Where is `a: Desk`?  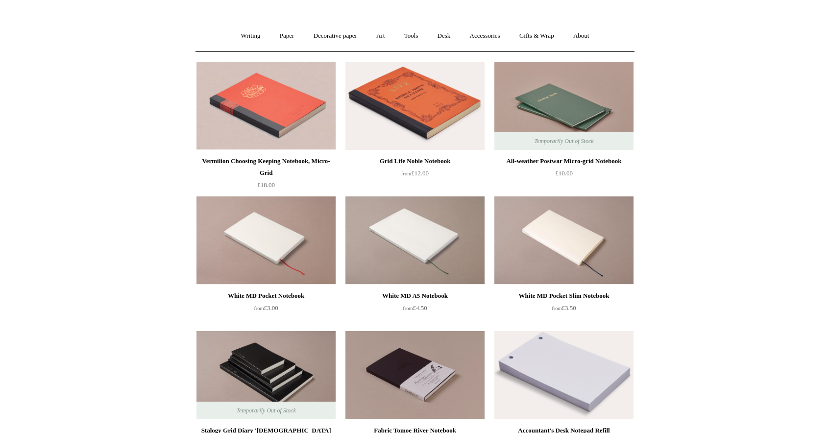 a: Desk is located at coordinates (444, 36).